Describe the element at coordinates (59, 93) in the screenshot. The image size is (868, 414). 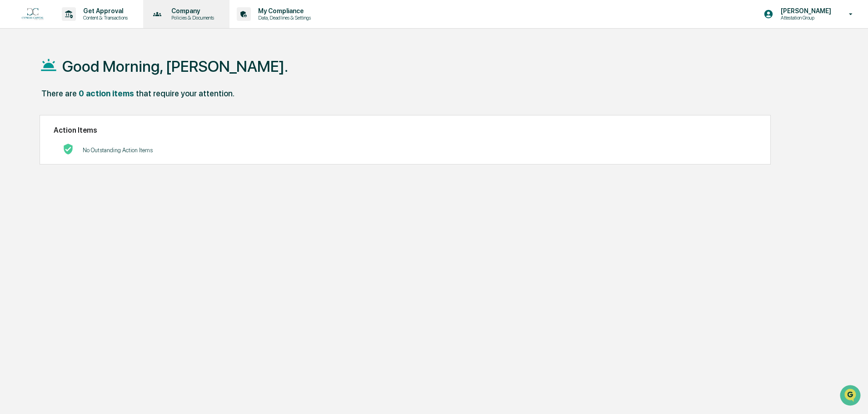
I see `div: There are` at that location.